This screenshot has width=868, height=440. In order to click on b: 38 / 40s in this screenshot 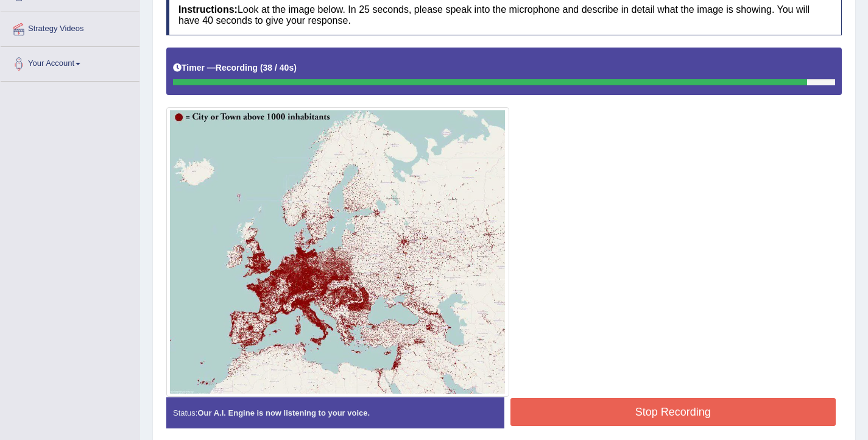, I will do `click(278, 68)`.